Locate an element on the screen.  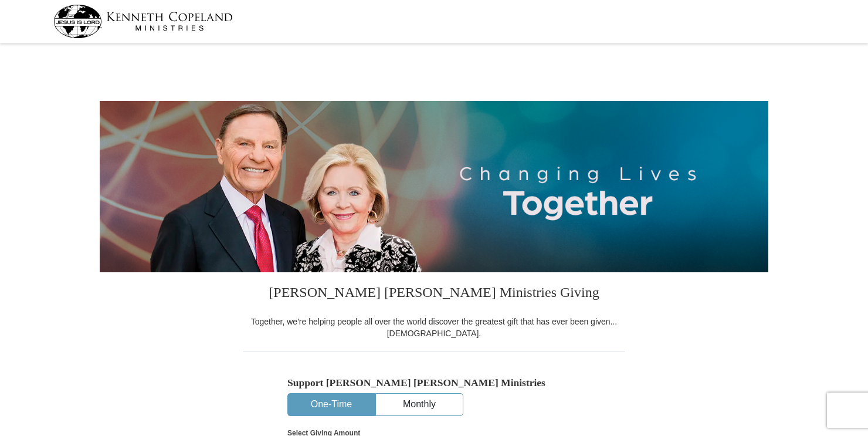
div: Together, we're helping people all over the world discover the greatest gift that has ever been g... is located at coordinates (434, 328).